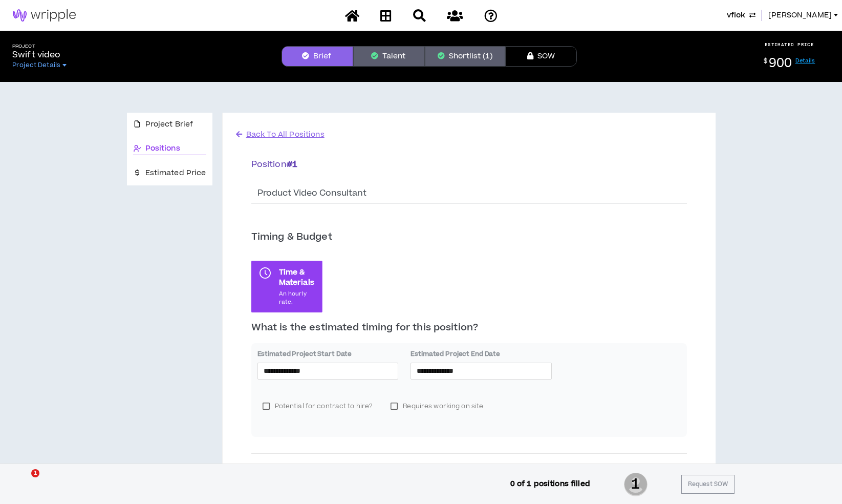 The width and height of the screenshot is (842, 504). What do you see at coordinates (741, 16) in the screenshot?
I see `button: vflok` at bounding box center [741, 16].